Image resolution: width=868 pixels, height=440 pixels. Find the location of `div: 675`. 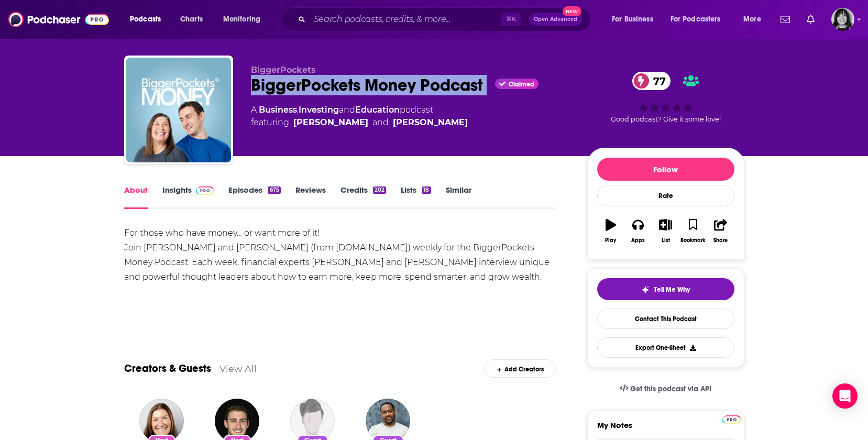

div: 675 is located at coordinates (274, 190).